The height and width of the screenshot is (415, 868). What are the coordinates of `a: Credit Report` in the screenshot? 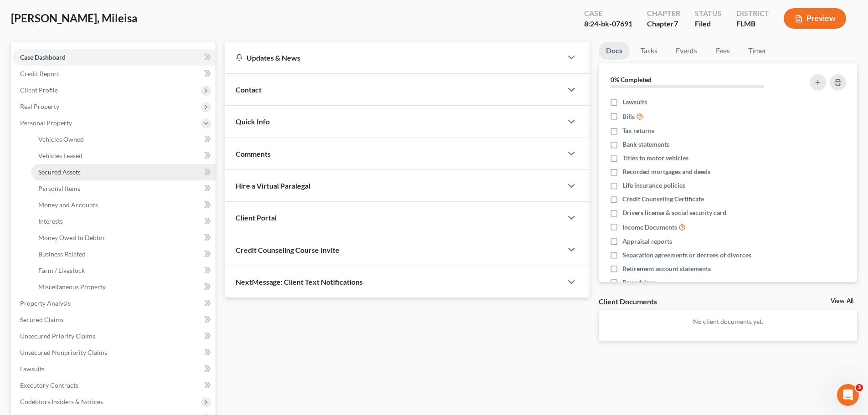 It's located at (114, 74).